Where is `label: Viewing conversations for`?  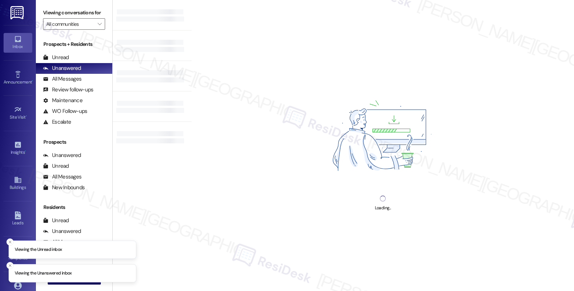
label: Viewing conversations for is located at coordinates (74, 13).